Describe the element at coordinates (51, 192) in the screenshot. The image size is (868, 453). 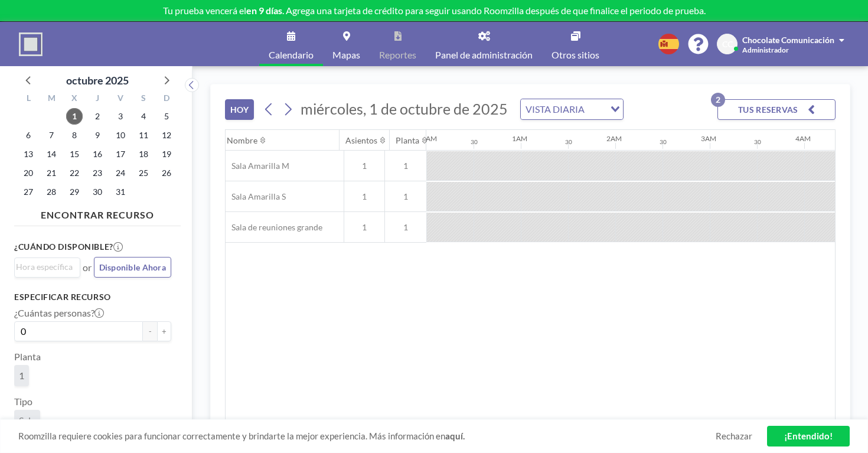
I see `span: martes, 28 de octubre de 2025` at that location.